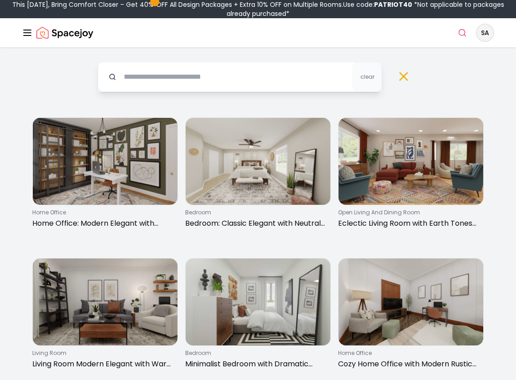 This screenshot has width=516, height=380. I want to click on a: Bedroom: Classic Elegant with Neutral TonesbedroomBedroom: Classic Elegant with Neutral Tones, so click(258, 175).